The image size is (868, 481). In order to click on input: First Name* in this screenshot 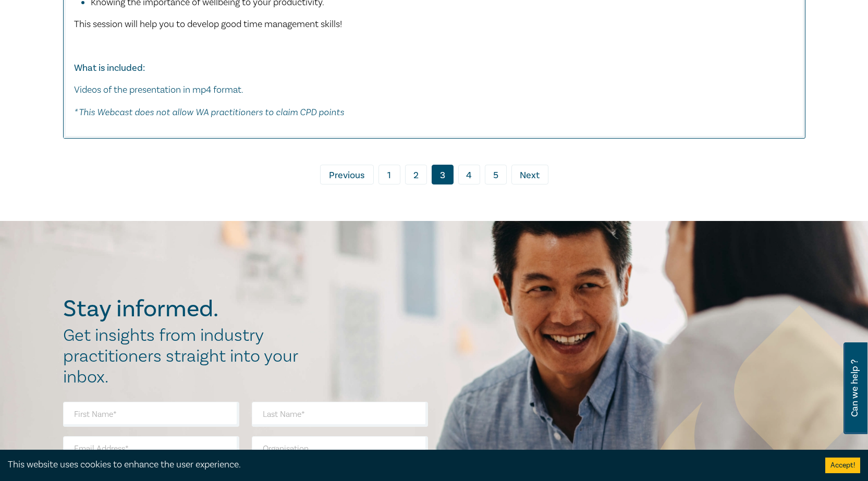, I will do `click(151, 414)`.